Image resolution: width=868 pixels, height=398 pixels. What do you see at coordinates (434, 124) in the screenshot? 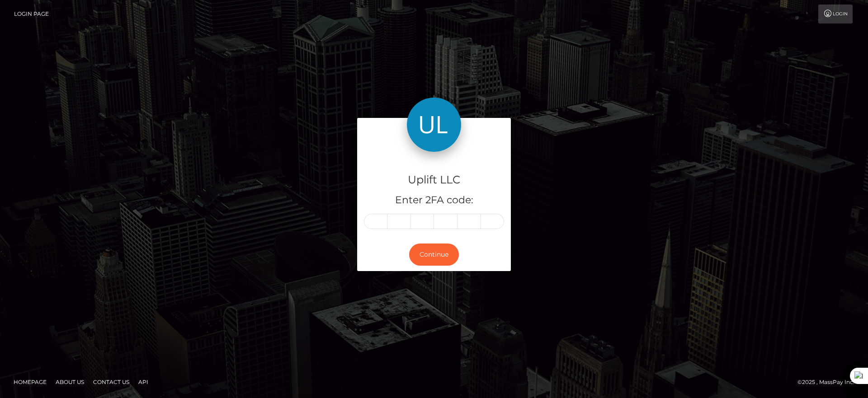
I see `img: Uplift LLC` at bounding box center [434, 124].